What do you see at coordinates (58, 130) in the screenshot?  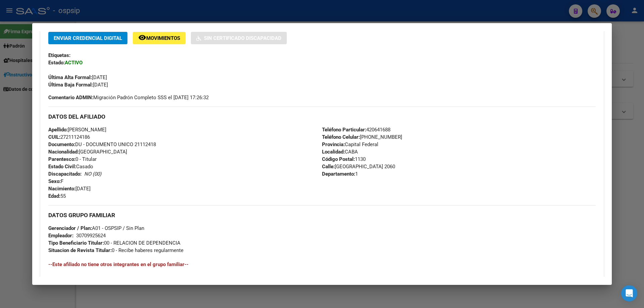 I see `strong: Apellido:` at bounding box center [58, 130].